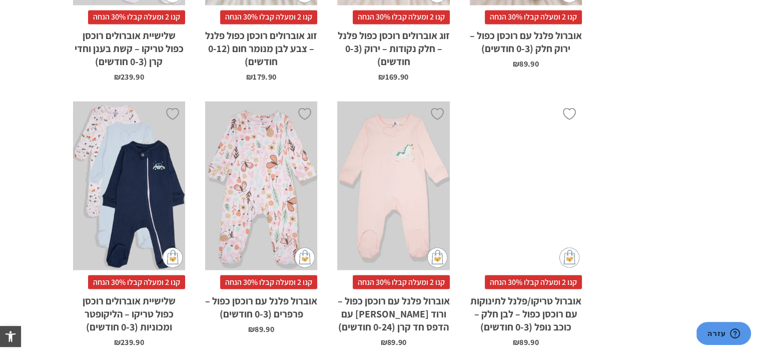 The height and width of the screenshot is (352, 761). What do you see at coordinates (526, 224) in the screenshot?
I see `a: אוברול טריקו/פלנל לתינוקות עם רוכסן כפול - לבן חלק - כוכב נופל (0-3 חודשים) קנו 2 ומעלה קבלו 30% ...` at bounding box center [526, 224].